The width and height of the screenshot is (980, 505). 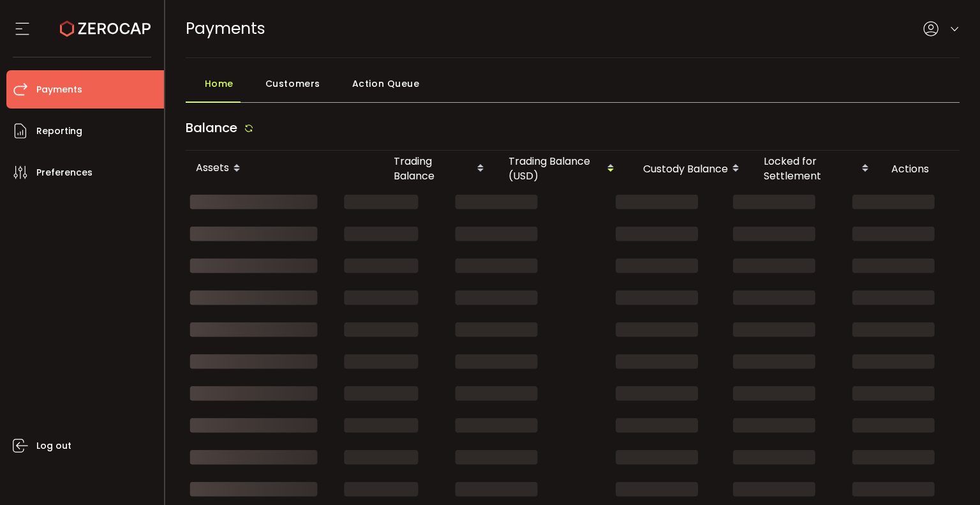 What do you see at coordinates (441, 168) in the screenshot?
I see `div: Trading Balance` at bounding box center [441, 168].